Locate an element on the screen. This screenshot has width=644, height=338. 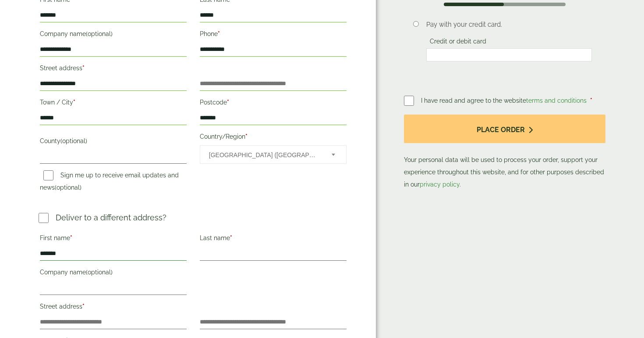
label: Sign me up to receive email updates and news is located at coordinates (109, 183).